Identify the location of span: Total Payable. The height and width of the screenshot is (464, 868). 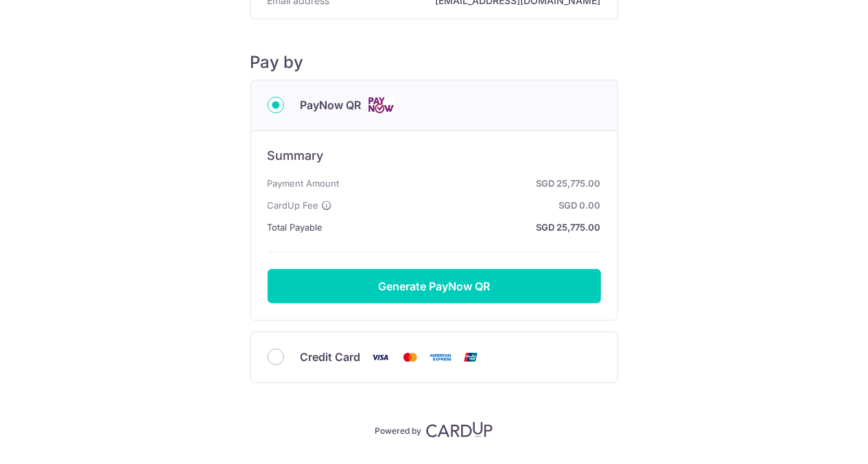
(295, 227).